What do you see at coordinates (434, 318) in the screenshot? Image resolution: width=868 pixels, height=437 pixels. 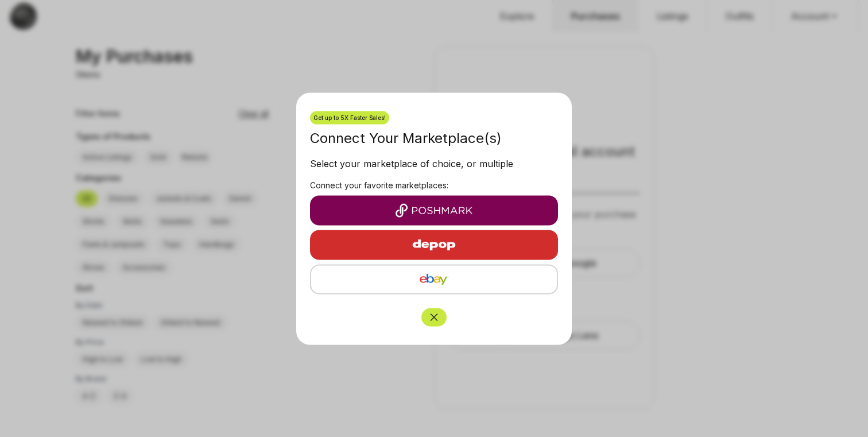 I see `button: Close` at bounding box center [434, 318].